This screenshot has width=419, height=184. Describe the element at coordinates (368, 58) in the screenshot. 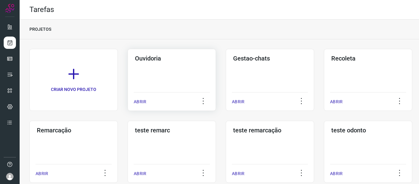

I see `h3: Recoleta` at that location.